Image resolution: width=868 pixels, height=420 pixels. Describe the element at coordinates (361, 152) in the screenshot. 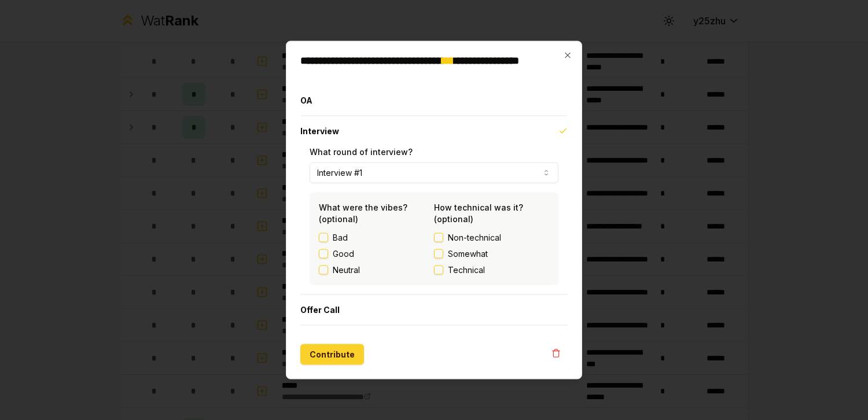

I see `label: What round of interview?` at that location.